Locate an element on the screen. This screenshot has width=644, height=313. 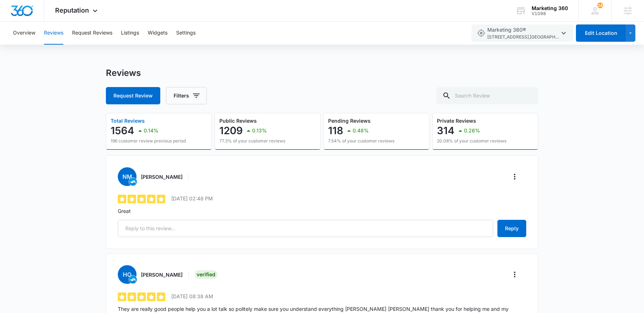
button: Filters is located at coordinates (186, 96).